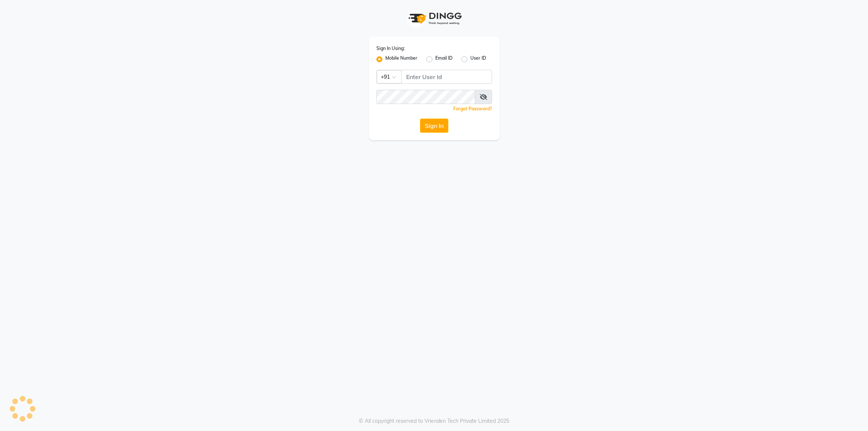 The height and width of the screenshot is (431, 868). I want to click on label: User ID, so click(478, 59).